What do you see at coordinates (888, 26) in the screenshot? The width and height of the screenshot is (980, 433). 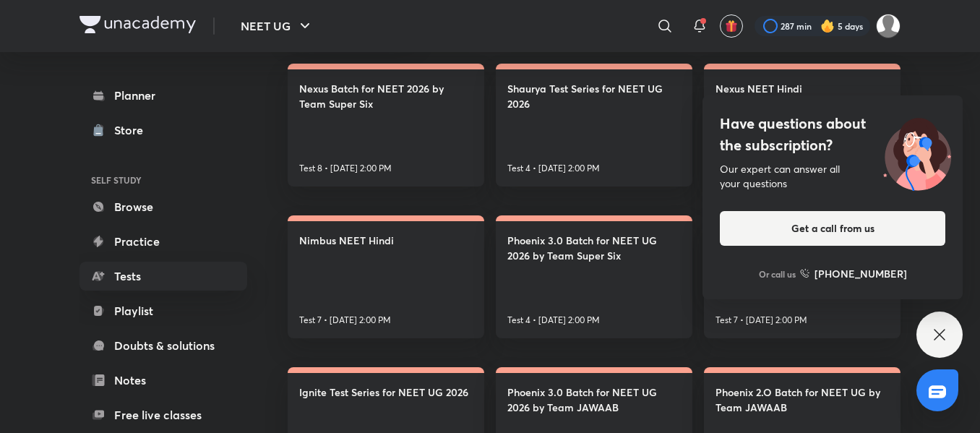 I see `img: Amisha Rani` at bounding box center [888, 26].